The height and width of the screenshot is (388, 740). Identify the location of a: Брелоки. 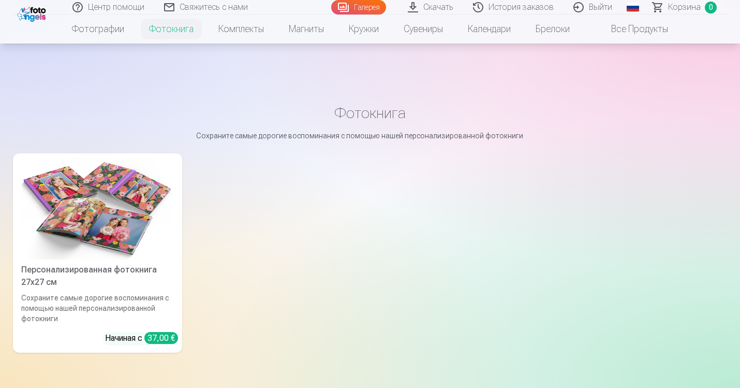
(553, 29).